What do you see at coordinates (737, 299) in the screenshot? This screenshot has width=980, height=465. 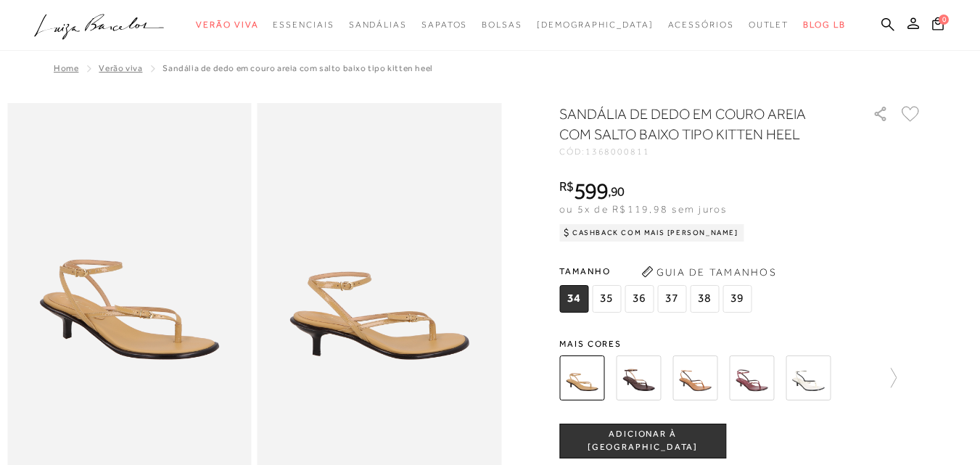 I see `span: 39` at bounding box center [737, 299].